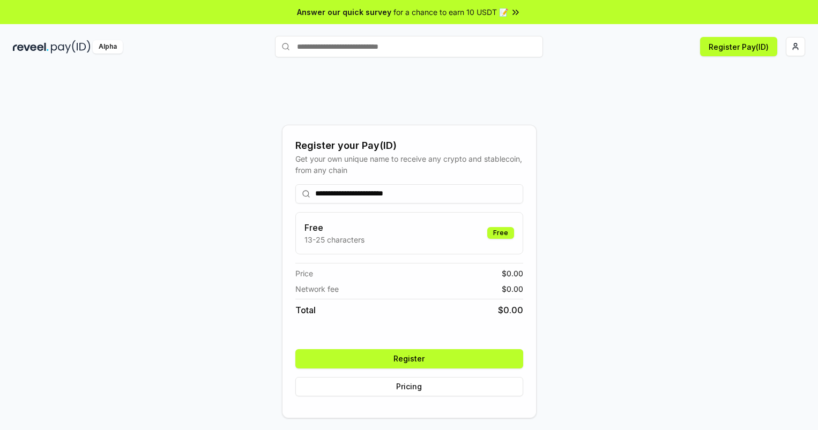 The image size is (818, 430). What do you see at coordinates (409, 387) in the screenshot?
I see `button: Pricing` at bounding box center [409, 387].